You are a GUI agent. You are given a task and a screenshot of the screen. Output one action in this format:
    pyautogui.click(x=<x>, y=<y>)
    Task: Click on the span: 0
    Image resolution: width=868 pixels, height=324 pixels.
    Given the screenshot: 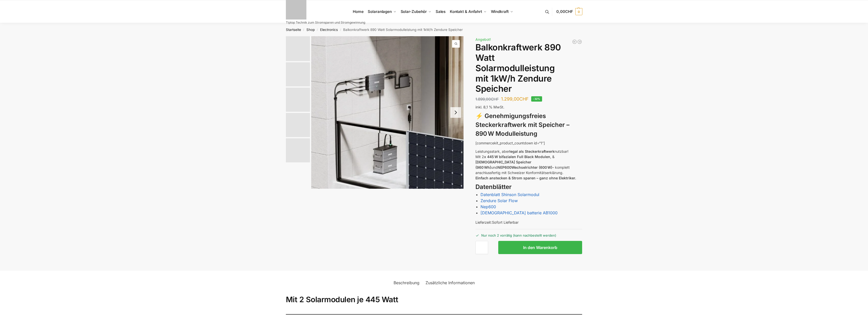 What is the action you would take?
    pyautogui.click(x=579, y=12)
    